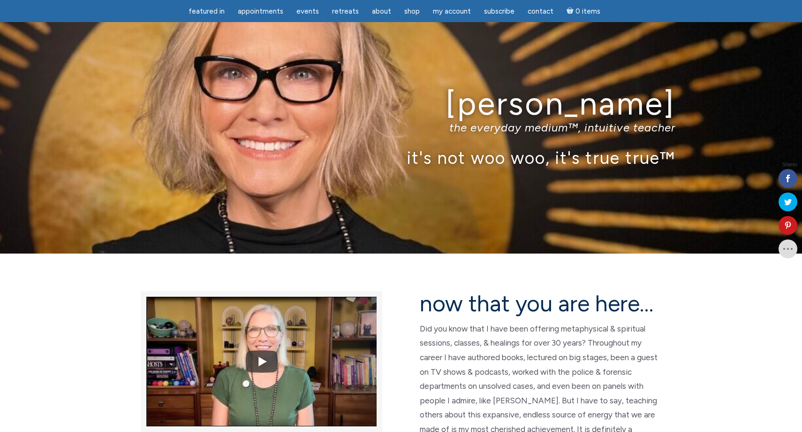 The image size is (802, 432). What do you see at coordinates (588, 11) in the screenshot?
I see `span: 0 items` at bounding box center [588, 11].